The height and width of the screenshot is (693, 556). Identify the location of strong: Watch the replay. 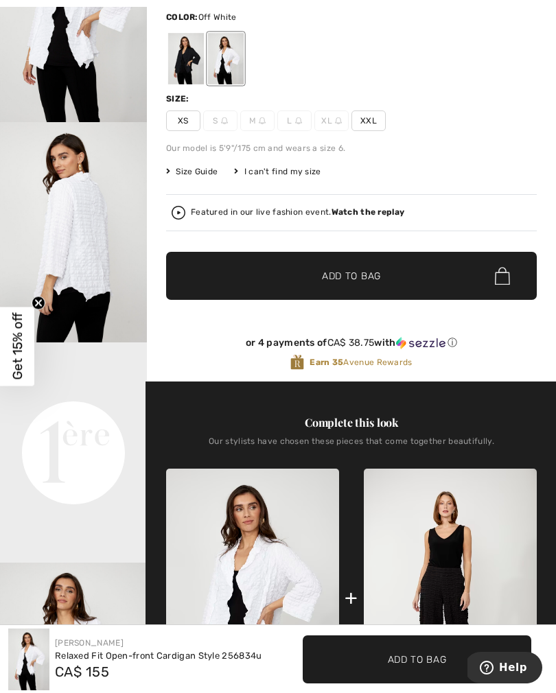
(368, 212).